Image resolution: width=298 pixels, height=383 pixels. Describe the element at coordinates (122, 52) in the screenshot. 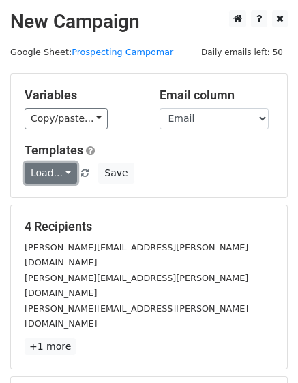

I see `a: Prospecting Campomar` at that location.